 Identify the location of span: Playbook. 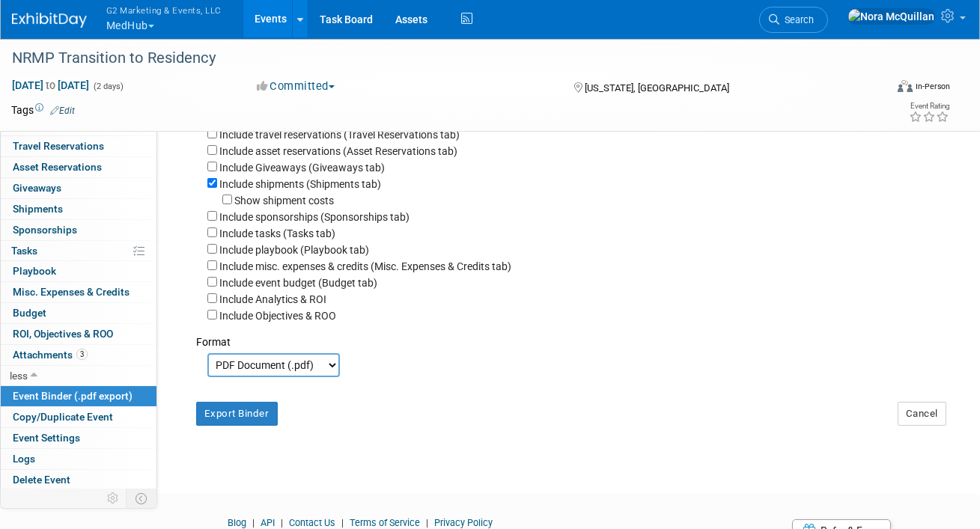
(34, 271).